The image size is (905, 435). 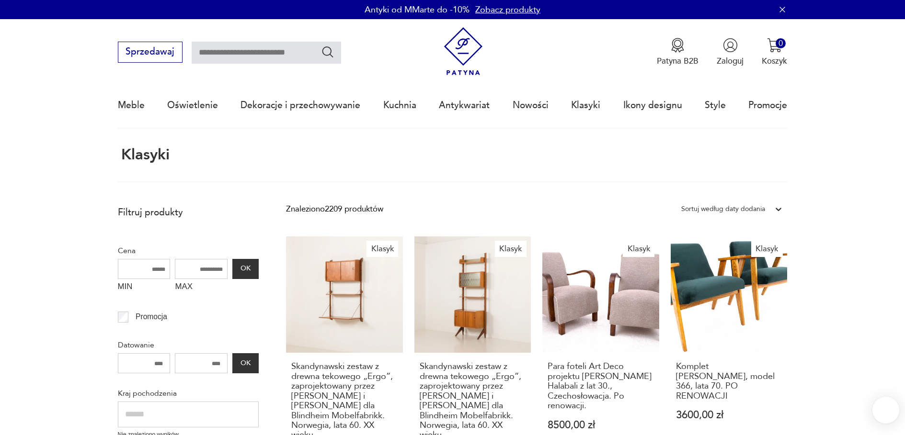 What do you see at coordinates (585, 105) in the screenshot?
I see `a: Klasyki` at bounding box center [585, 105].